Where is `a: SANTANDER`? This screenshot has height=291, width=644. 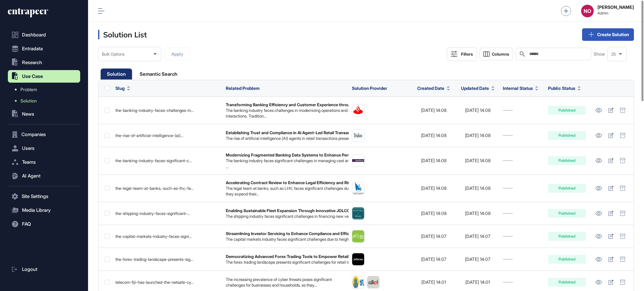 a: SANTANDER is located at coordinates (358, 110).